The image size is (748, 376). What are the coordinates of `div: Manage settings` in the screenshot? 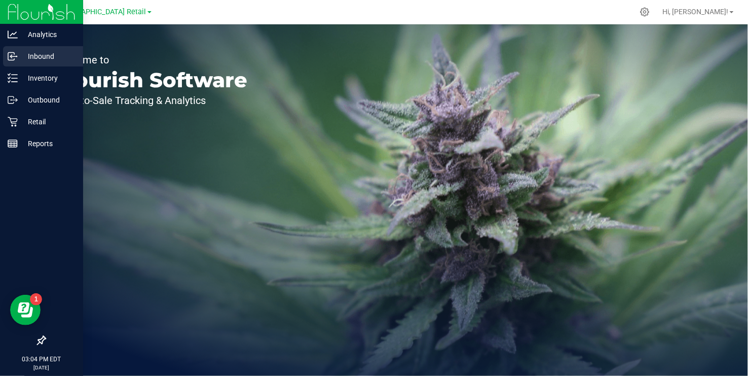 It's located at (645, 12).